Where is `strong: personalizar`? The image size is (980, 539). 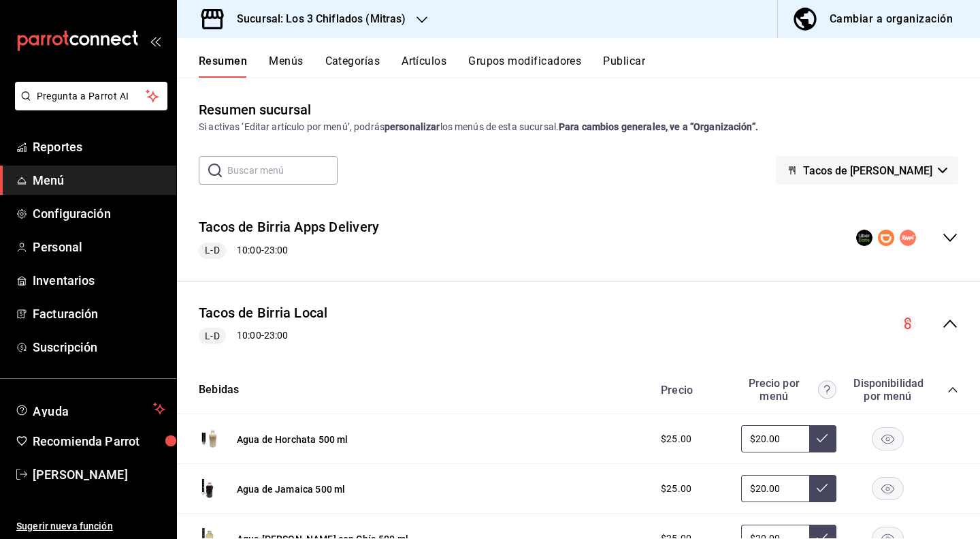 strong: personalizar is located at coordinates (413, 127).